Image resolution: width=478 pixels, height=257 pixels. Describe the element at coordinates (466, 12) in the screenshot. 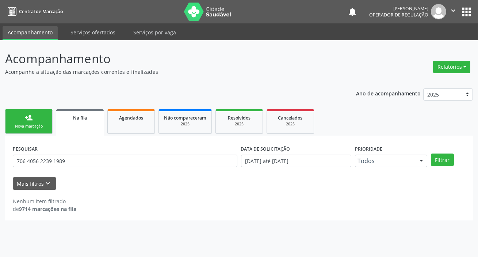

I see `button: apps` at that location.